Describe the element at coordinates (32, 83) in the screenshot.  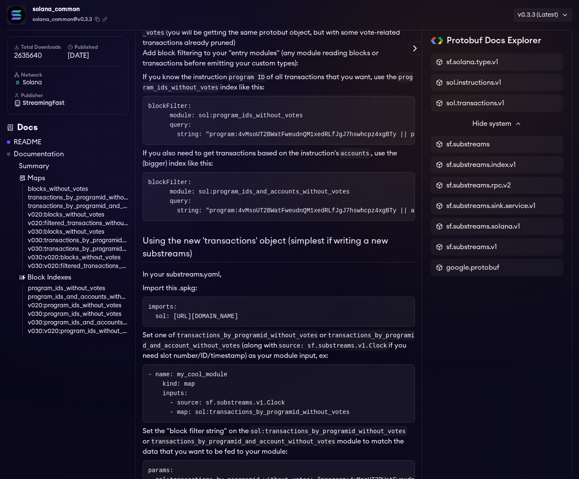
I see `span: solana` at that location.